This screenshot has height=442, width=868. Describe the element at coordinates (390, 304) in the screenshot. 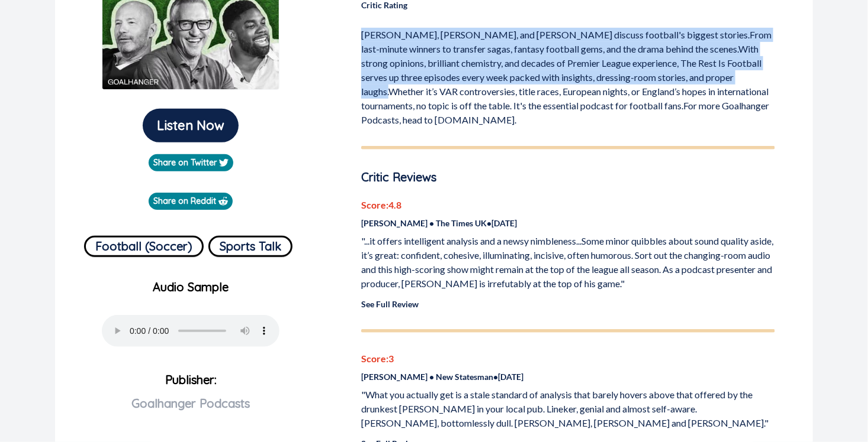

I see `a: See Full Review` at that location.